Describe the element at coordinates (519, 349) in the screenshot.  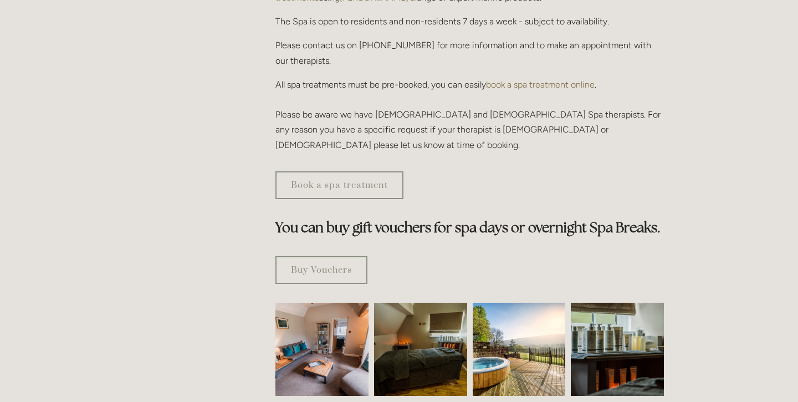
I see `img: Outdoor jacuzzi with a view of the Peak District, Losehill House Hotel and Spa` at that location.